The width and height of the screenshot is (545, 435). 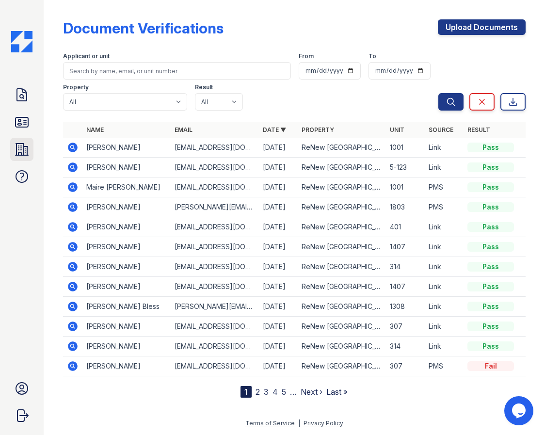 I want to click on a: Privacy Policy, so click(x=323, y=423).